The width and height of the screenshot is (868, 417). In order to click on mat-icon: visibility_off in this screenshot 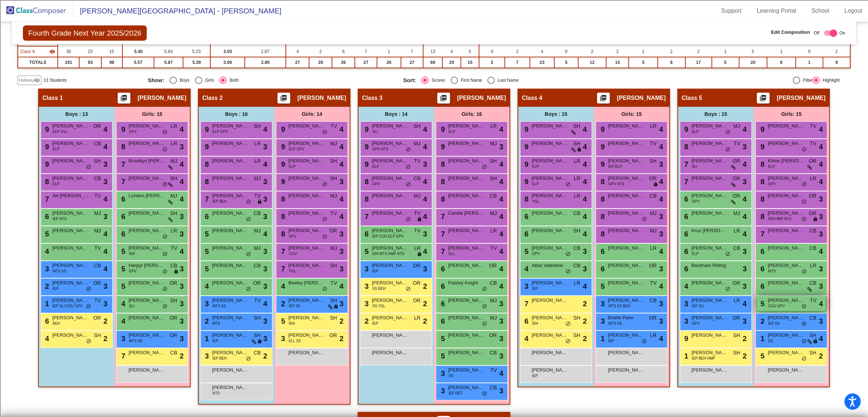, I will do `click(37, 80)`.